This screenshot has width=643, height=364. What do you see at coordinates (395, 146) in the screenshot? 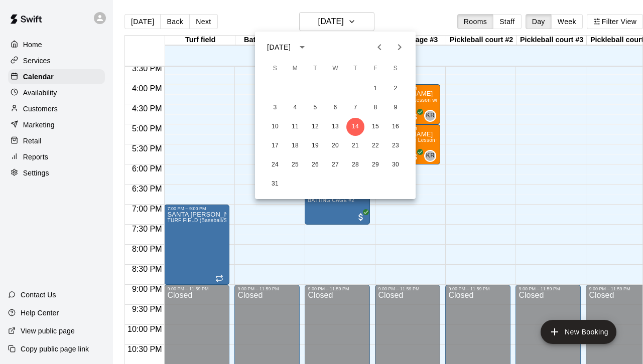
I see `button: 23` at bounding box center [395, 146].